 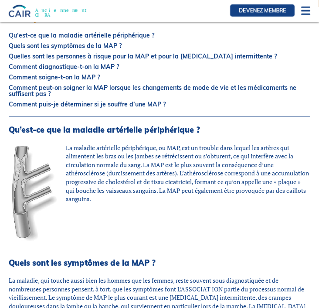 I want to click on a: Comment peut-on soigner la MAP lorsque les changements de mode de vie et les médicaments ne suffi..., so click(x=160, y=91).